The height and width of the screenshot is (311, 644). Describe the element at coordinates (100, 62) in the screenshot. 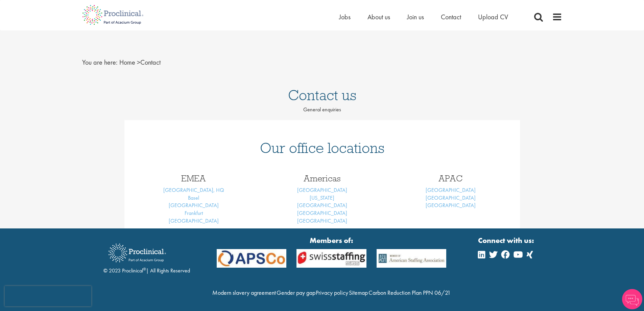

I see `span: You are here:` at that location.